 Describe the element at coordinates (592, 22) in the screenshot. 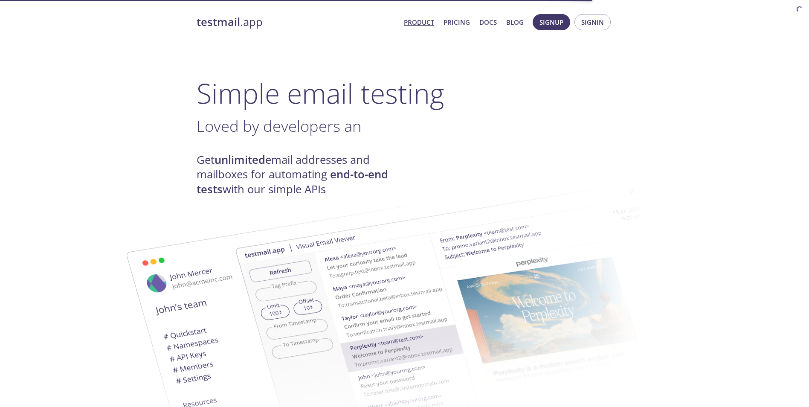

I see `button: Signin` at that location.